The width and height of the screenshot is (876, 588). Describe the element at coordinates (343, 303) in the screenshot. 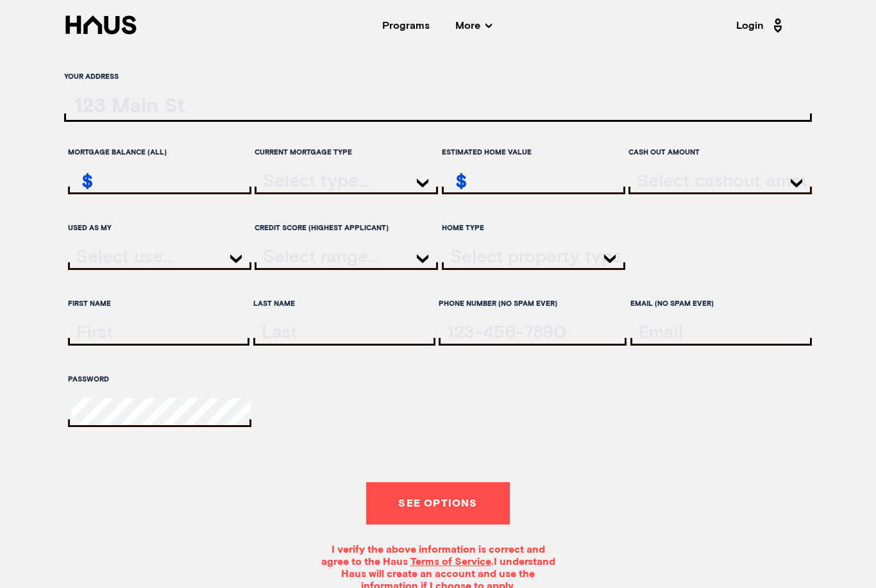

I see `label: Last Name` at that location.